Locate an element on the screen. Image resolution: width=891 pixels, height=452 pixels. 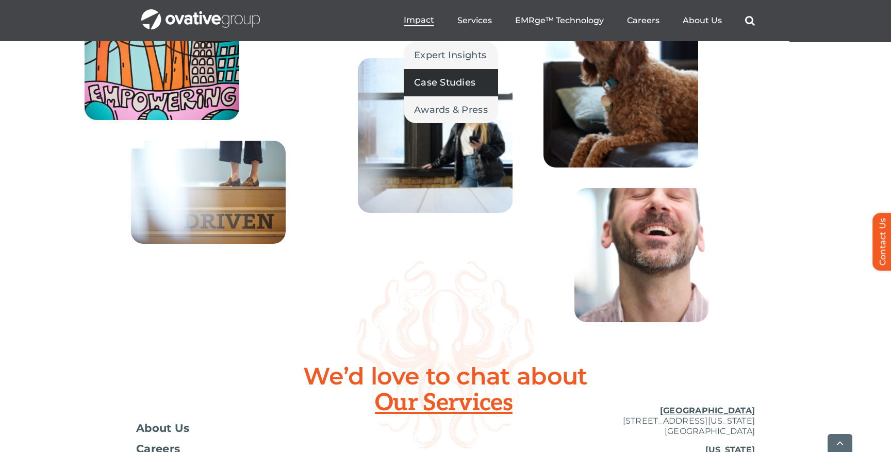
span: Expert Insights is located at coordinates (450, 55).